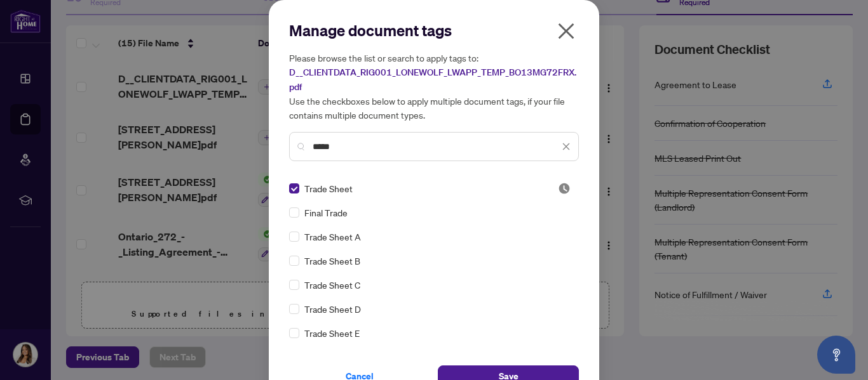 The height and width of the screenshot is (380, 868). I want to click on span: Final Trade, so click(326, 213).